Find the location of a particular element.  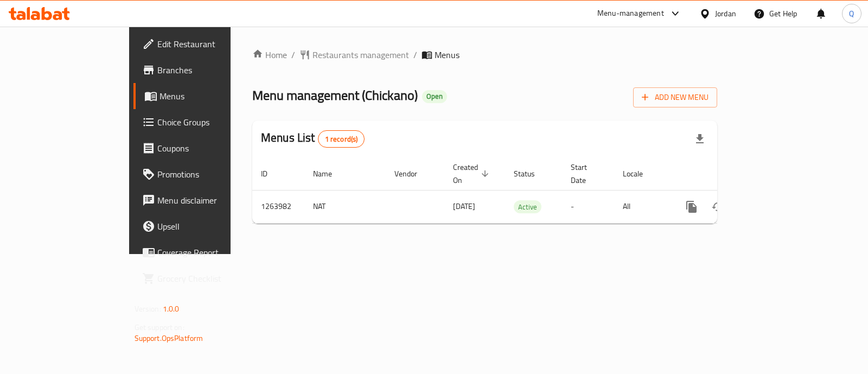

button: more is located at coordinates (691, 207).